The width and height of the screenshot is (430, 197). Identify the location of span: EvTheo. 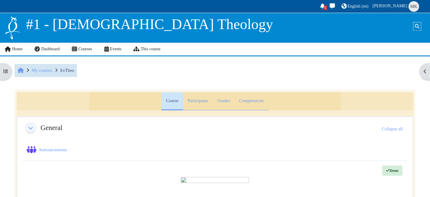
(67, 70).